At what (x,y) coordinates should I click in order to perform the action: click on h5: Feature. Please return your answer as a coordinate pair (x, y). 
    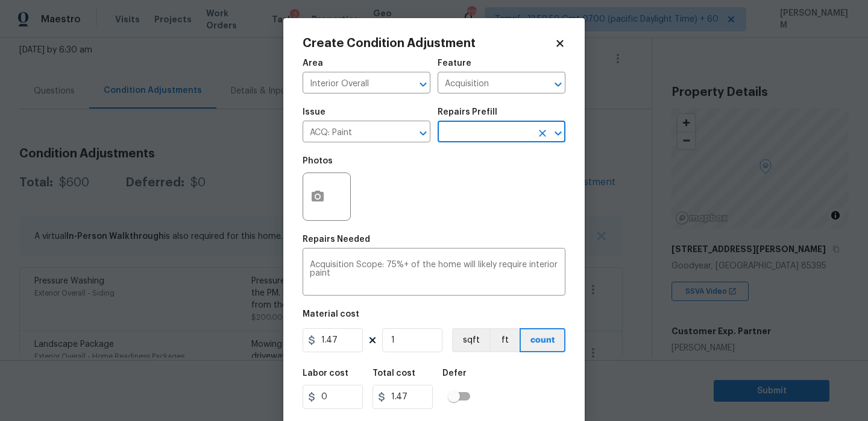
    Looking at the image, I should click on (454, 63).